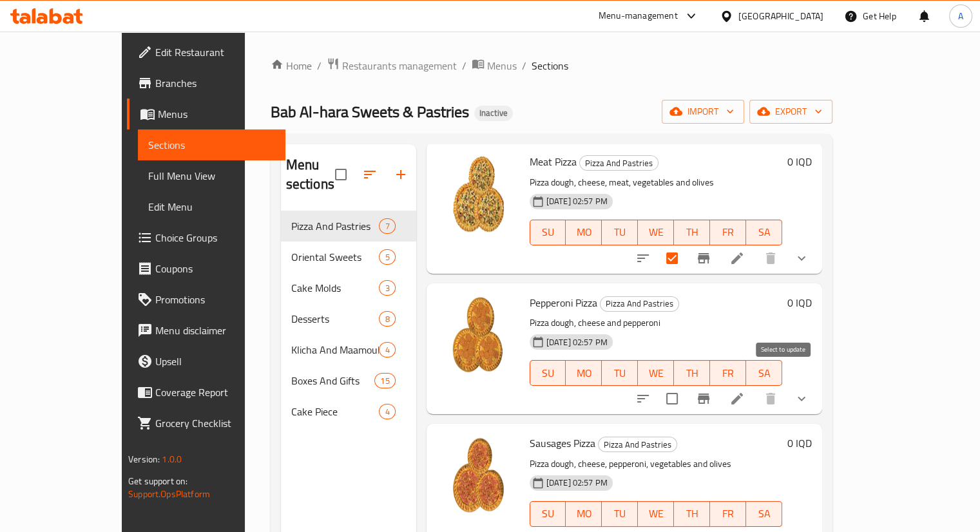 The image size is (980, 532). I want to click on span: Meat Pizza, so click(553, 162).